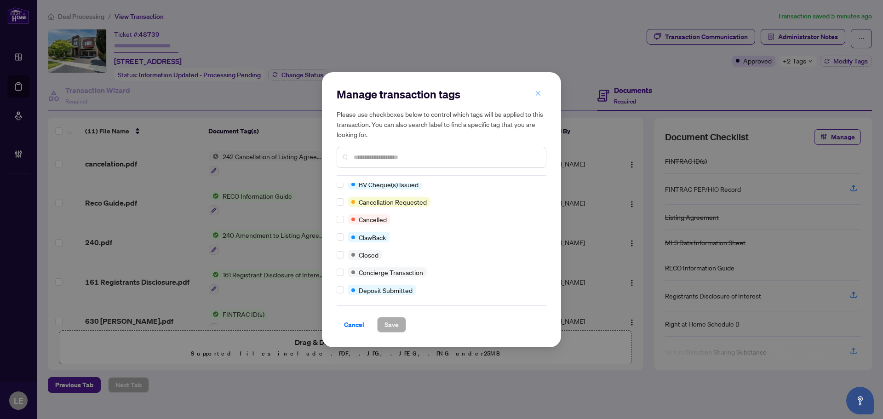  I want to click on button: Save, so click(392, 325).